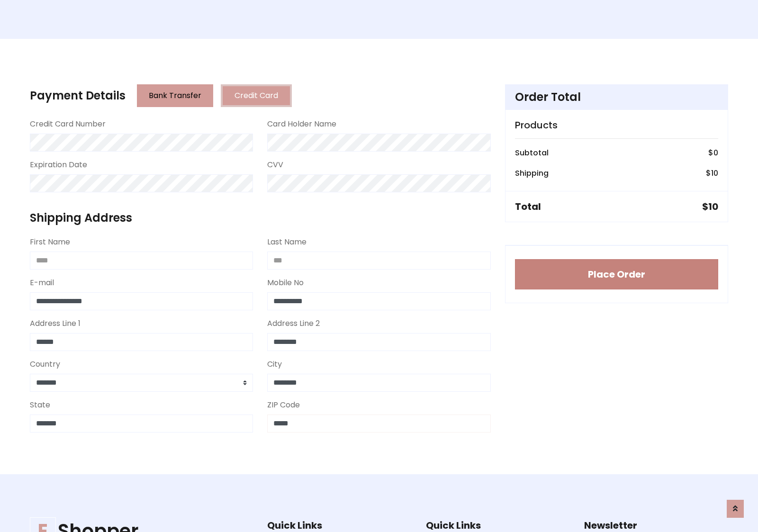  Describe the element at coordinates (42, 283) in the screenshot. I see `label: E-mail` at that location.